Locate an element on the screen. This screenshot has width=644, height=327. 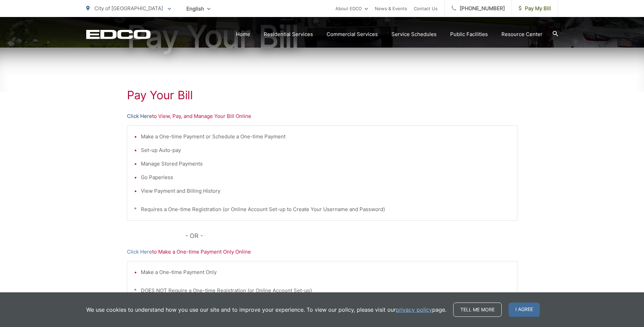
a: Residential Services is located at coordinates (288, 35).